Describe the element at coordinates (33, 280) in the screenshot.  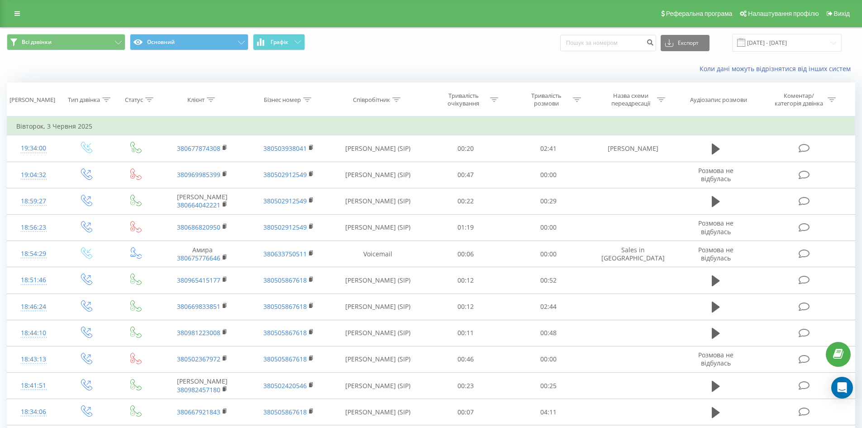
I see `div: 18:51:46` at that location.